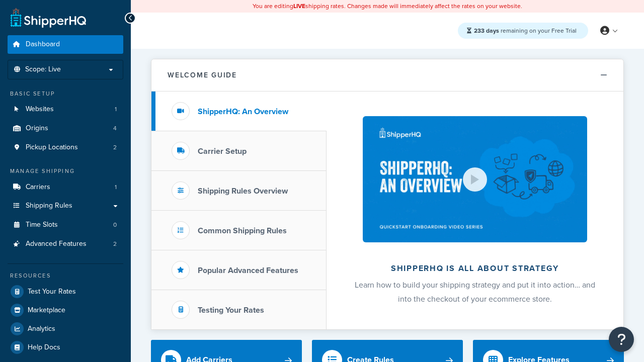 The height and width of the screenshot is (362, 644). I want to click on a: Analytics, so click(65, 329).